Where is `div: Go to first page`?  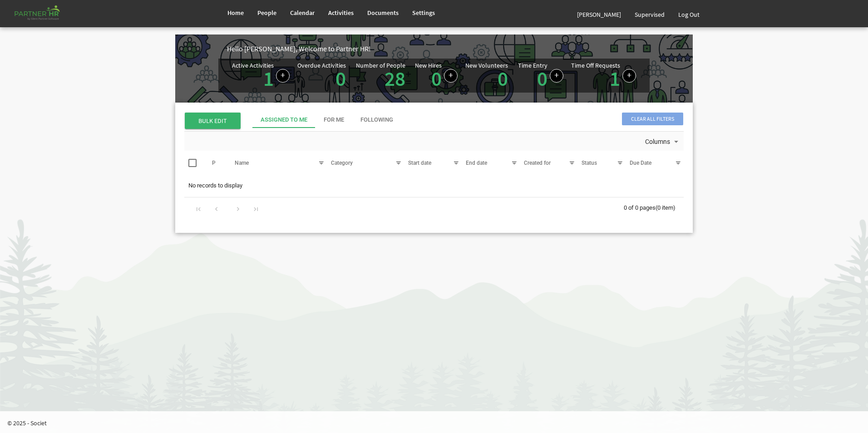
div: Go to first page is located at coordinates (198, 208).